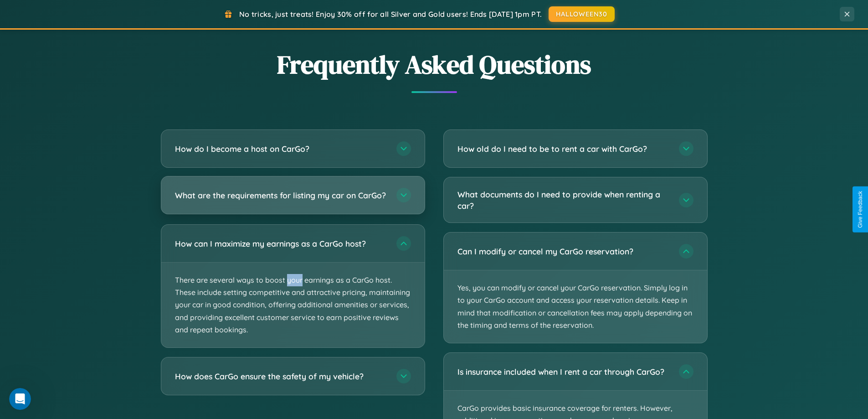  I want to click on p: There are several ways to boost your earnings as a CarGo host. These include setting competitive ..., so click(293, 305).